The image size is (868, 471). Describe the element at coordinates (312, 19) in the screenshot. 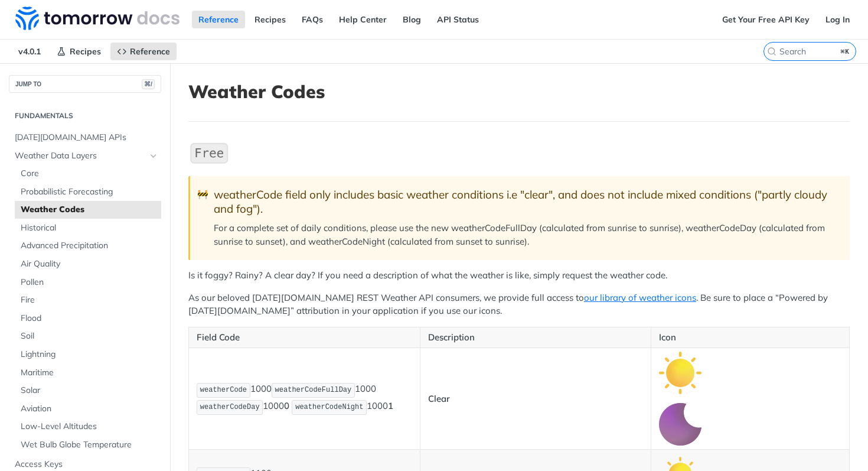

I see `a: FAQs` at that location.